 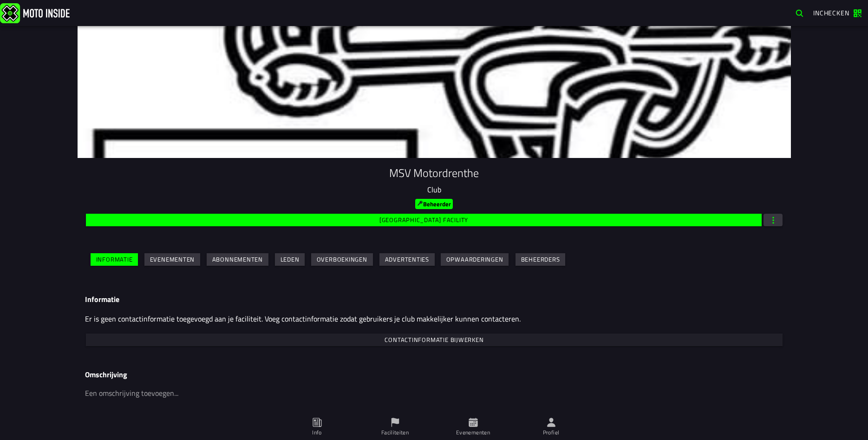 I want to click on h3: Omschrijving, so click(x=434, y=374).